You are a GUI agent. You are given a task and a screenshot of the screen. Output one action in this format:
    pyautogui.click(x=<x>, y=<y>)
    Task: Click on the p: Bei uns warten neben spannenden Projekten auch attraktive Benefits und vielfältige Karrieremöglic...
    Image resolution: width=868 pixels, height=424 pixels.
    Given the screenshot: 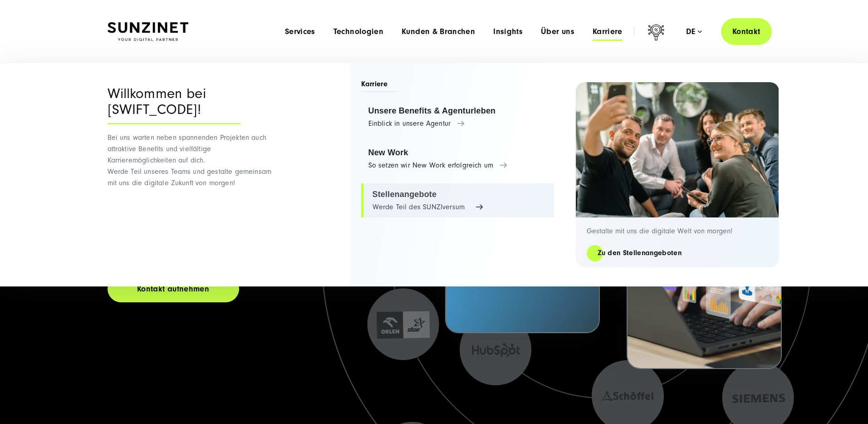 What is the action you would take?
    pyautogui.click(x=193, y=160)
    